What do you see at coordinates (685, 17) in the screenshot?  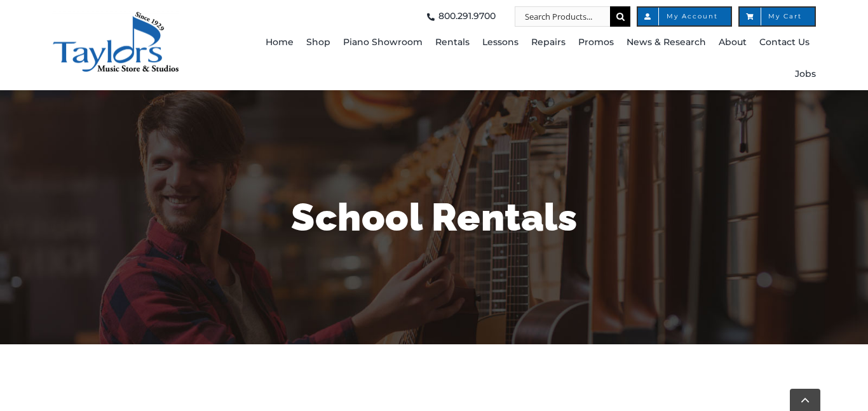 I see `a: My Account` at bounding box center [685, 17].